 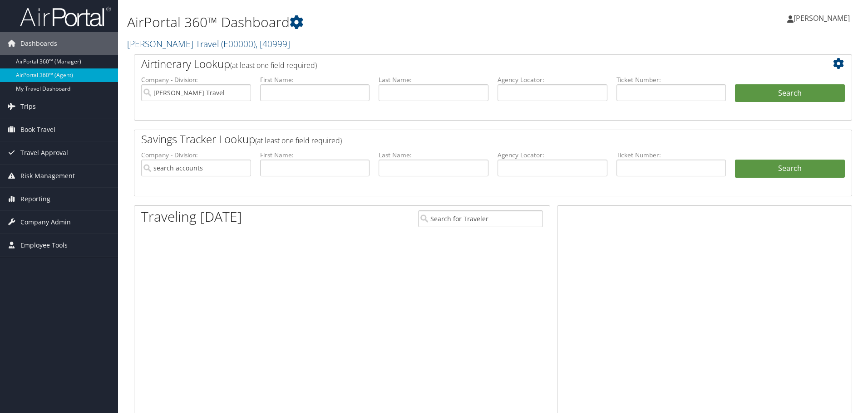 What do you see at coordinates (371, 22) in the screenshot?
I see `h1: AirPortal 360™ Dashboard` at bounding box center [371, 22].